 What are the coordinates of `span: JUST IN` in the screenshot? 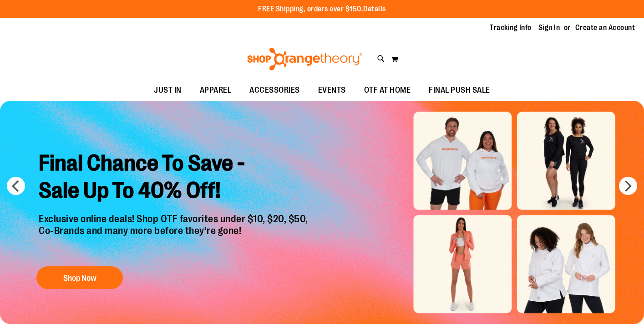 It's located at (167, 90).